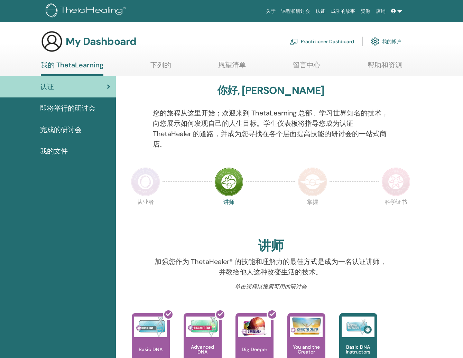 Image resolution: width=463 pixels, height=358 pixels. Describe the element at coordinates (202, 327) in the screenshot. I see `img: Advanced DNA` at that location.